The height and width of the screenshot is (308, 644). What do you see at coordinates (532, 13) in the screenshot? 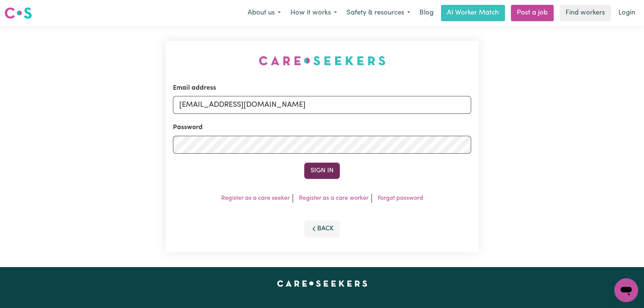
I see `a: Post a job` at bounding box center [532, 13].